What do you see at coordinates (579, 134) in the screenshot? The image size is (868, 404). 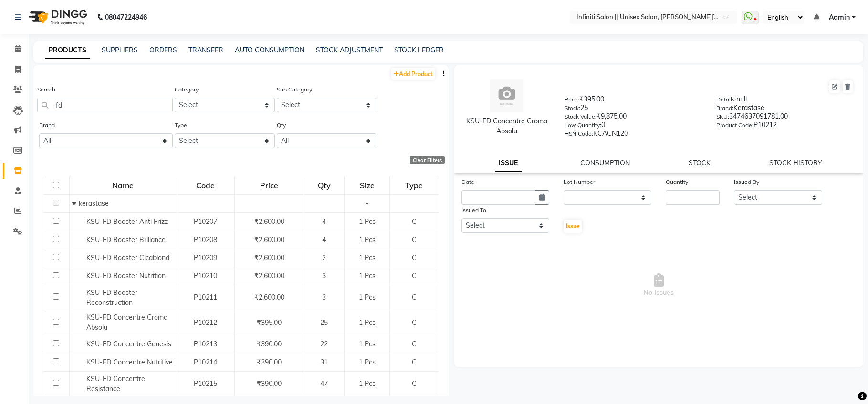 I see `label: HSN Code:` at bounding box center [579, 134].